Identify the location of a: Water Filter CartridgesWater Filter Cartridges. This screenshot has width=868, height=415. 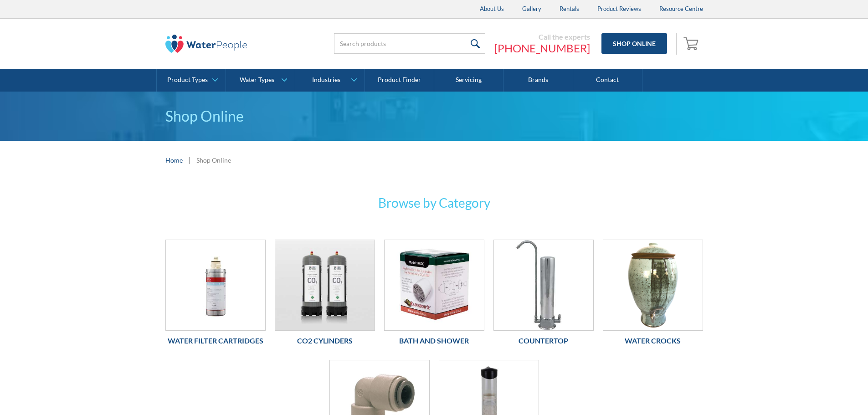
(215, 296).